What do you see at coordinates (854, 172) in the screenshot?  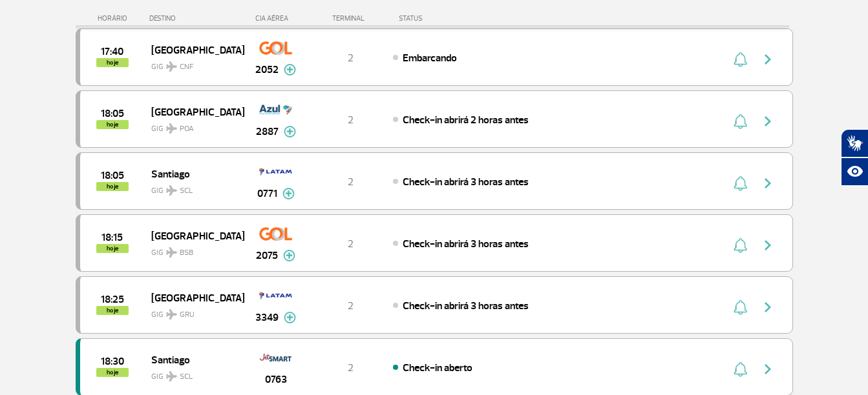 I see `button: Abrir recursos assistivos.` at bounding box center [854, 172].